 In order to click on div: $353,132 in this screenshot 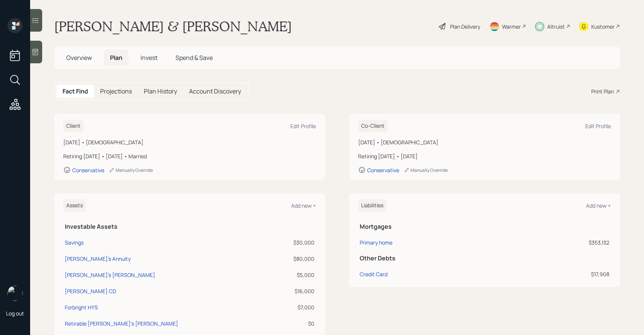, I will do `click(560, 242)`.